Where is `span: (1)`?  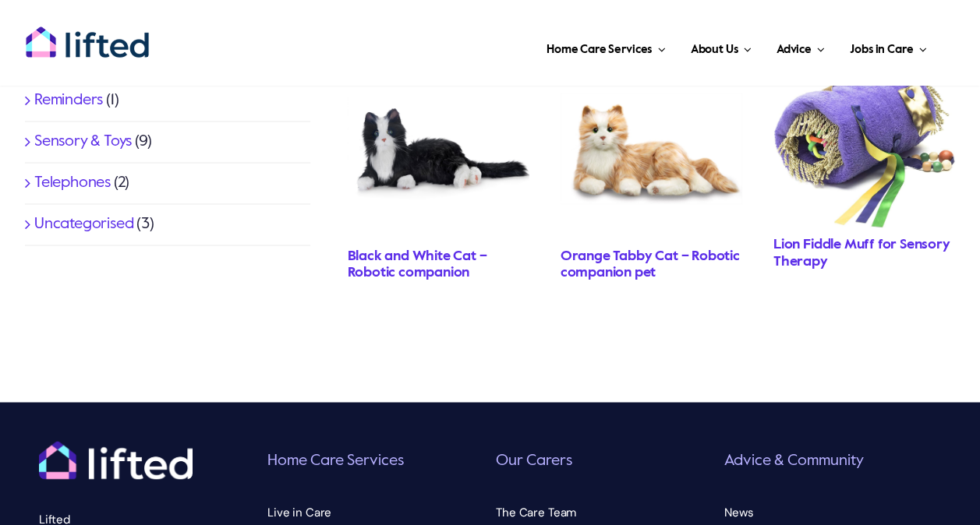 span: (1) is located at coordinates (113, 100).